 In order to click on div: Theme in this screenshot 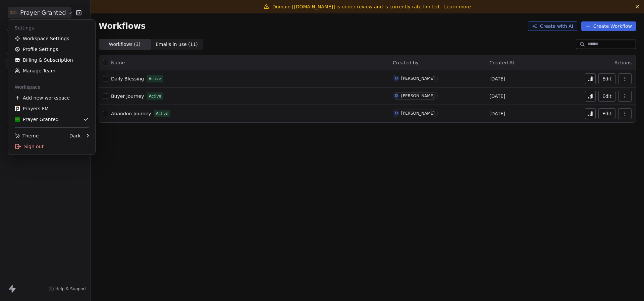, I will do `click(26, 136)`.